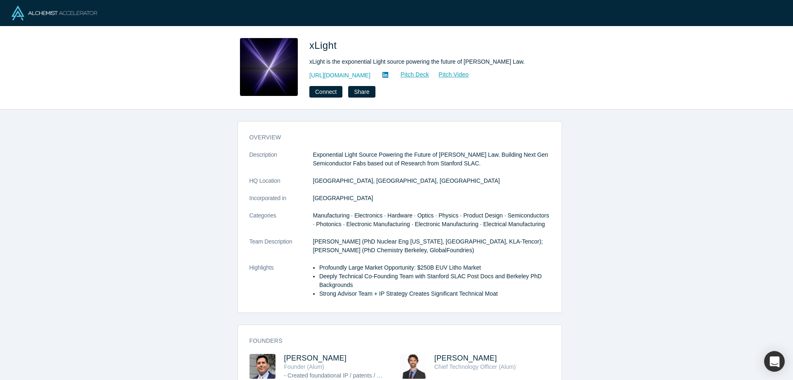 The image size is (793, 380). What do you see at coordinates (281, 250) in the screenshot?
I see `dt: Team Description` at bounding box center [281, 250].